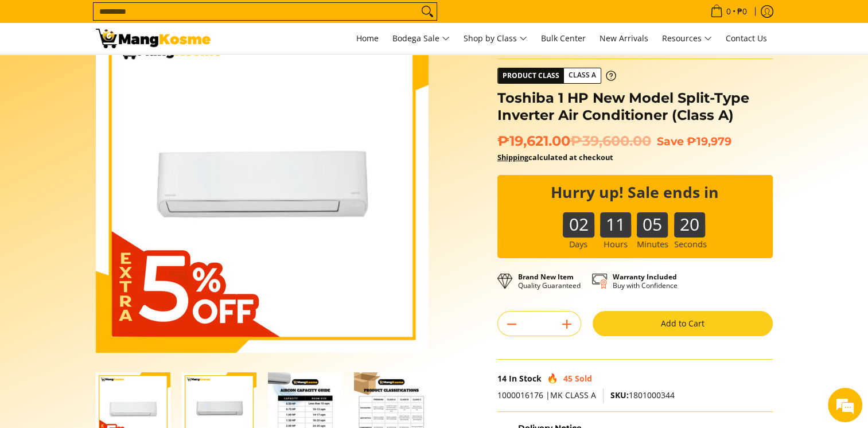  I want to click on a: Bulk Center, so click(563, 39).